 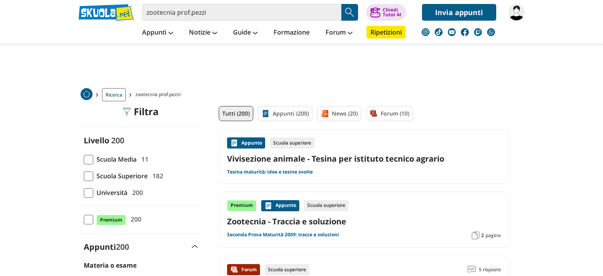 What do you see at coordinates (115, 159) in the screenshot?
I see `span: Scuola Media` at bounding box center [115, 159].